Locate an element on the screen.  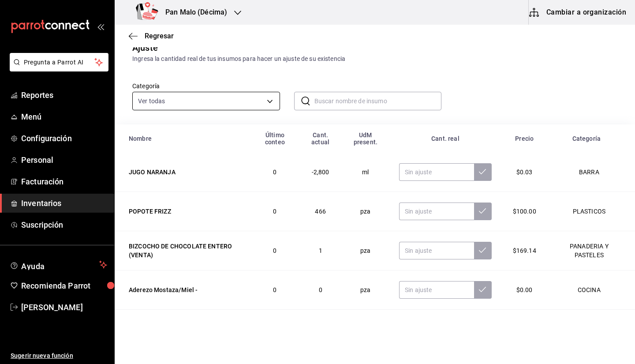
div: Cant. real is located at coordinates (445, 139).